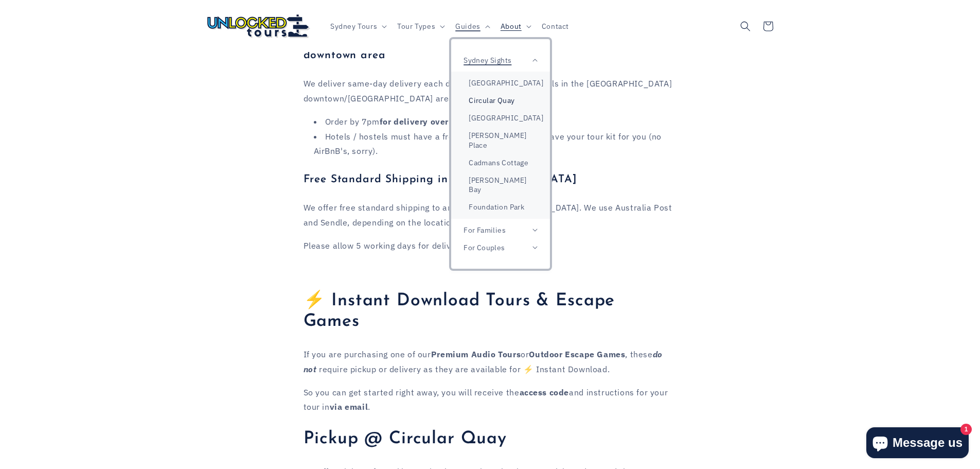 This screenshot has width=980, height=469. What do you see at coordinates (577, 354) in the screenshot?
I see `strong: Outdoor Escape Games` at bounding box center [577, 354].